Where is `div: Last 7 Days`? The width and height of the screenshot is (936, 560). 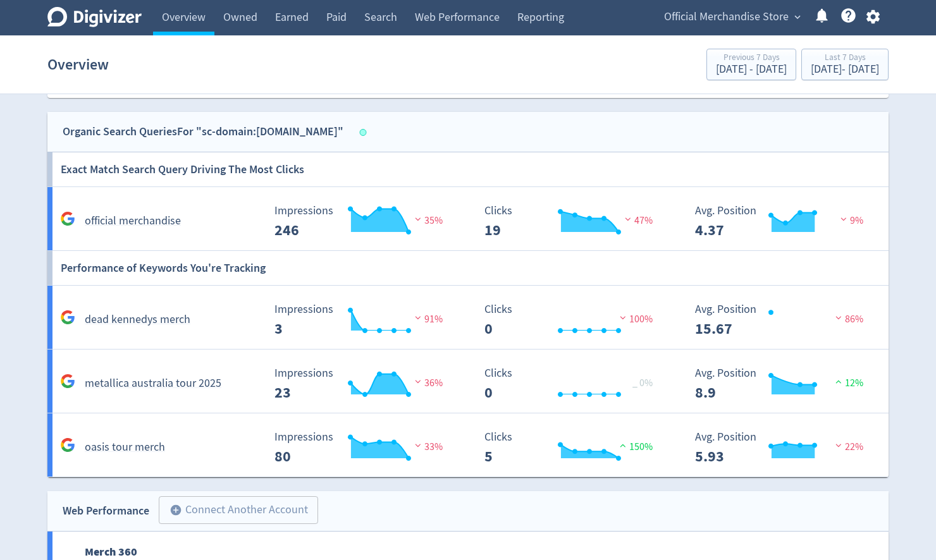
div: Last 7 Days is located at coordinates (845, 58).